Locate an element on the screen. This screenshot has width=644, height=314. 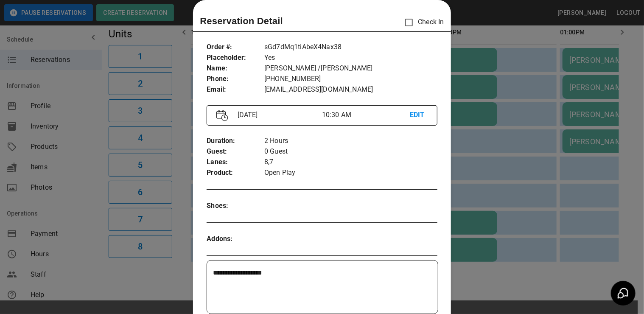
p: Phone : is located at coordinates (235, 79).